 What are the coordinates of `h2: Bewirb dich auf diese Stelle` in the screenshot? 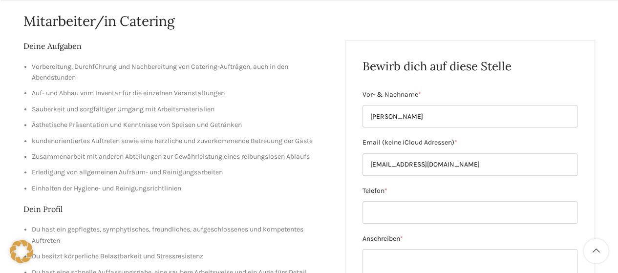 It's located at (470, 66).